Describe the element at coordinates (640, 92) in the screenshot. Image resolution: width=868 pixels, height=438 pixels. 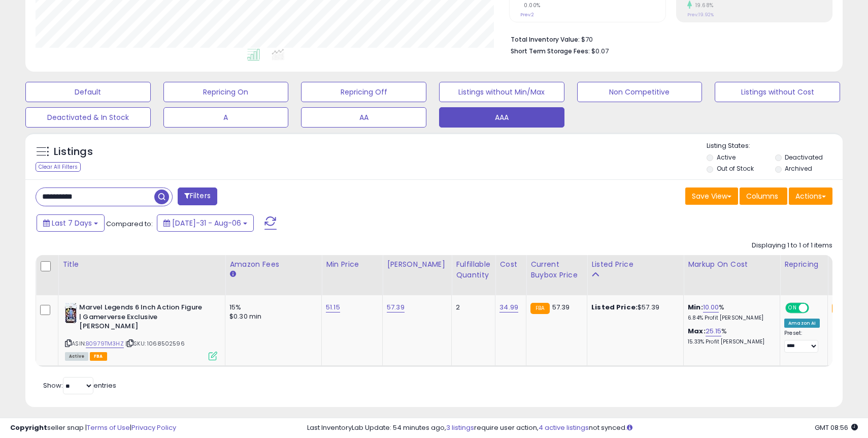
I see `button: Non Competitive` at that location.